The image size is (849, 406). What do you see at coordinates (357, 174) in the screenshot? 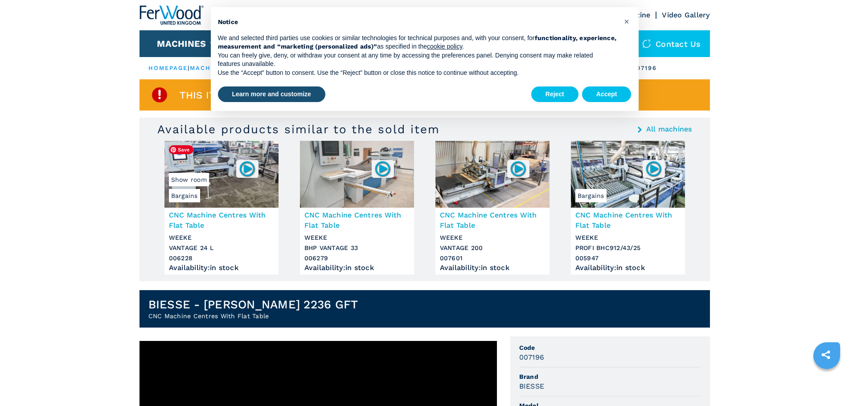
I see `img: CNC Machine Centres With Flat Table WEEKE BHP VANTAGE 33` at bounding box center [357, 174].